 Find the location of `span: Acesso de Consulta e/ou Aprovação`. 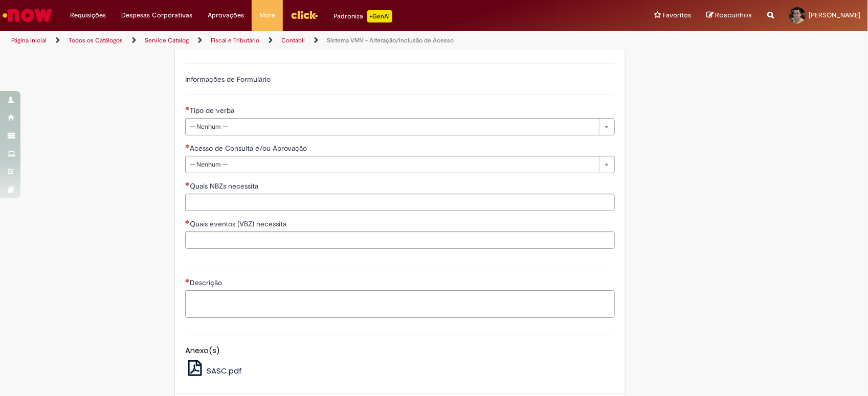

span: Acesso de Consulta e/ou Aprovação is located at coordinates (249, 148).